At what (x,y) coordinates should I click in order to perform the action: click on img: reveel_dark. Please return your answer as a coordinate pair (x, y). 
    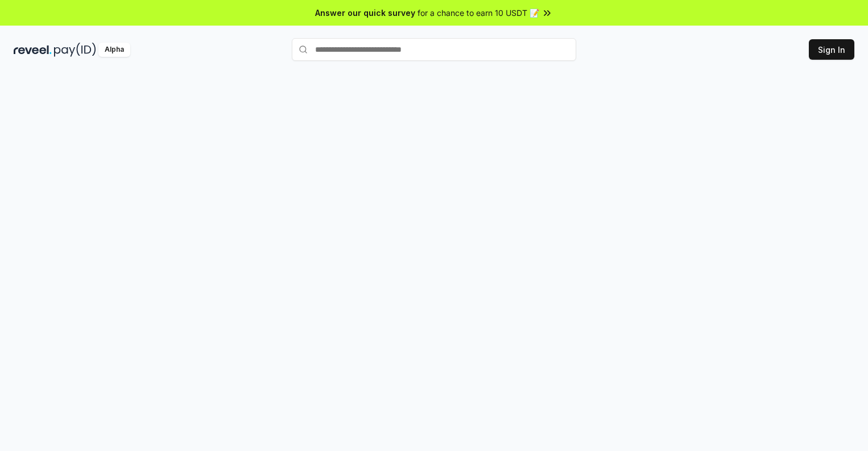
    Looking at the image, I should click on (32, 50).